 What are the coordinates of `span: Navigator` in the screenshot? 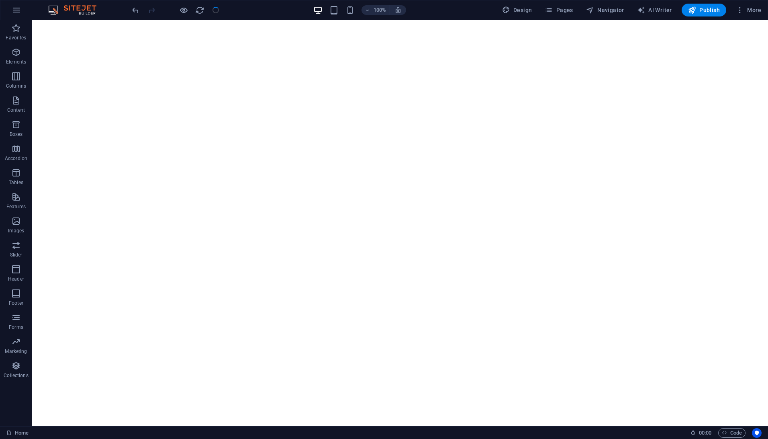 It's located at (605, 10).